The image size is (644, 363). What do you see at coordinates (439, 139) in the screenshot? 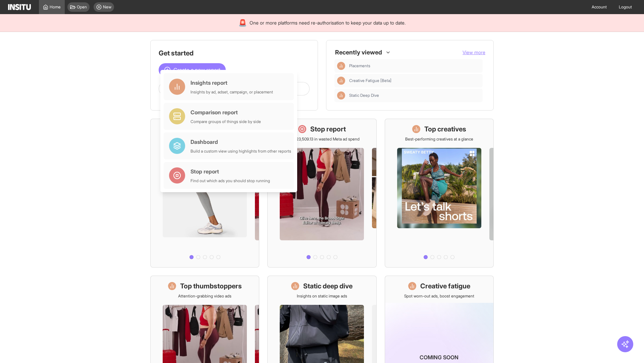
I see `p: Best-performing creatives at a glance` at bounding box center [439, 139].